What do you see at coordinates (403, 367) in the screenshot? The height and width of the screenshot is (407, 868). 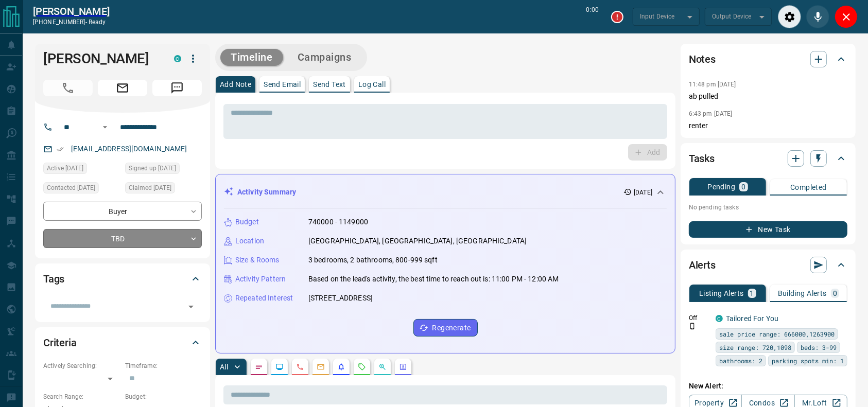 I see `svg: Agent Actions` at bounding box center [403, 367].